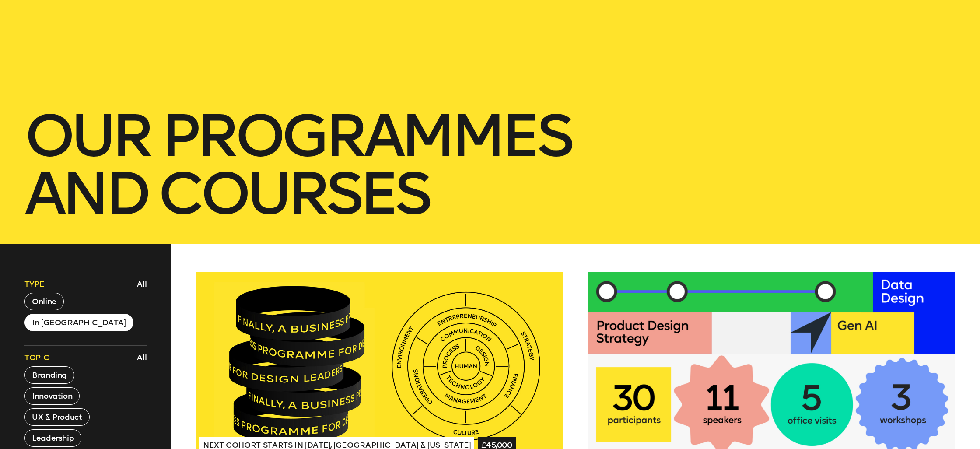 This screenshot has height=449, width=980. I want to click on span: Topic, so click(37, 357).